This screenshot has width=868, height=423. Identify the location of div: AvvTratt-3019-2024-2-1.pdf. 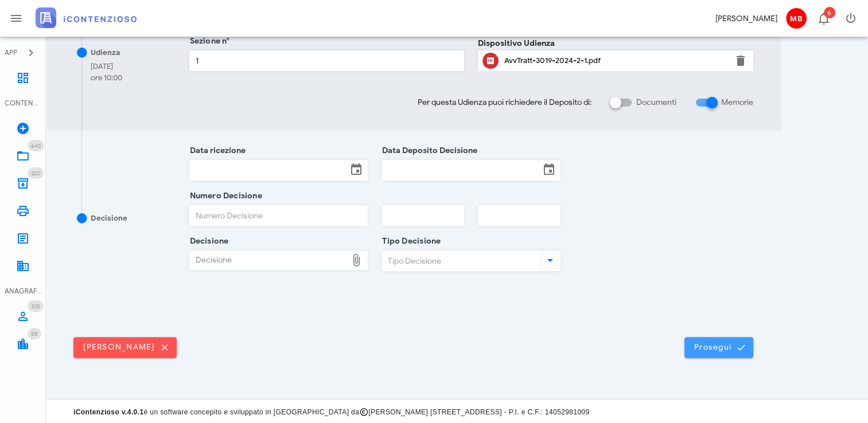
(616, 61).